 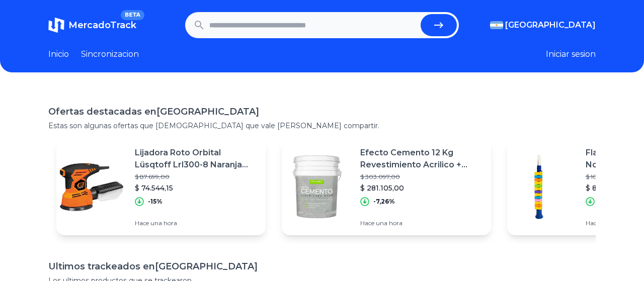 I want to click on span: BETA, so click(x=132, y=15).